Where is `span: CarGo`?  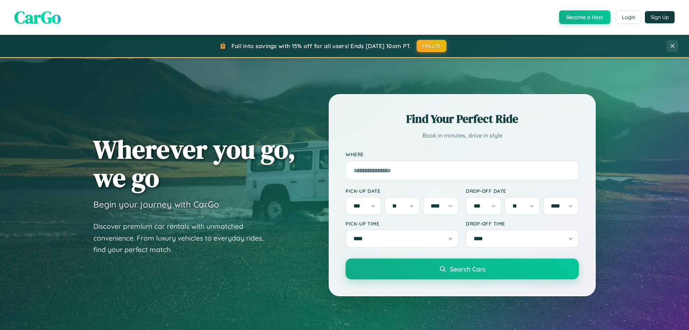 span: CarGo is located at coordinates (38, 17).